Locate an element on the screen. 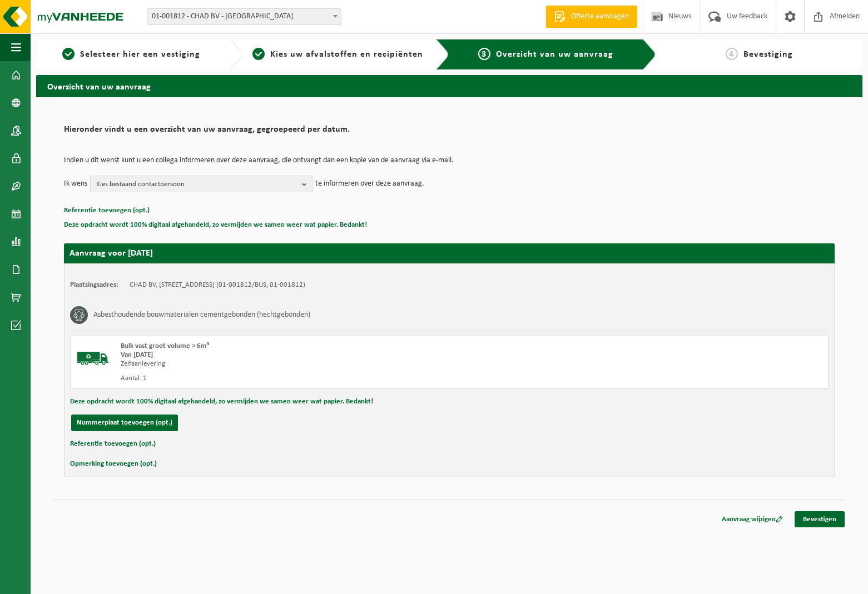 This screenshot has height=594, width=868. span: 4 is located at coordinates (731, 54).